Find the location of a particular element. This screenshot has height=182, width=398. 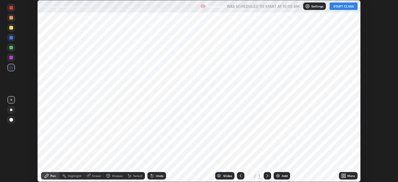

img: recording.375f2c34.svg is located at coordinates (203, 6).